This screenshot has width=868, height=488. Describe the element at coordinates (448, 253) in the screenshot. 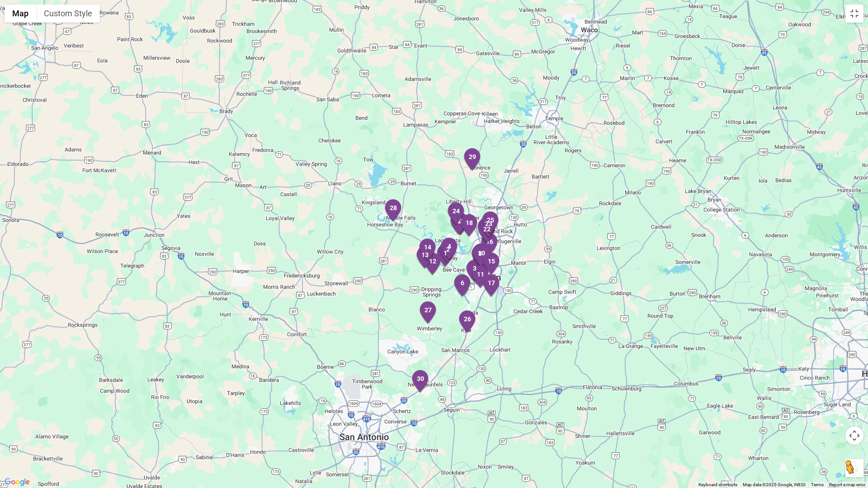

I see `div: 2` at that location.